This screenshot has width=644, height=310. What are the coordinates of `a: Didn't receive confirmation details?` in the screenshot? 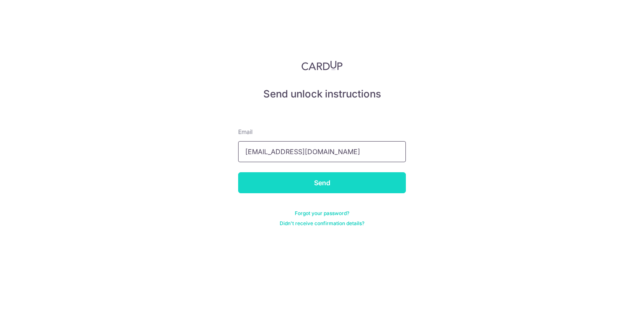 It's located at (322, 223).